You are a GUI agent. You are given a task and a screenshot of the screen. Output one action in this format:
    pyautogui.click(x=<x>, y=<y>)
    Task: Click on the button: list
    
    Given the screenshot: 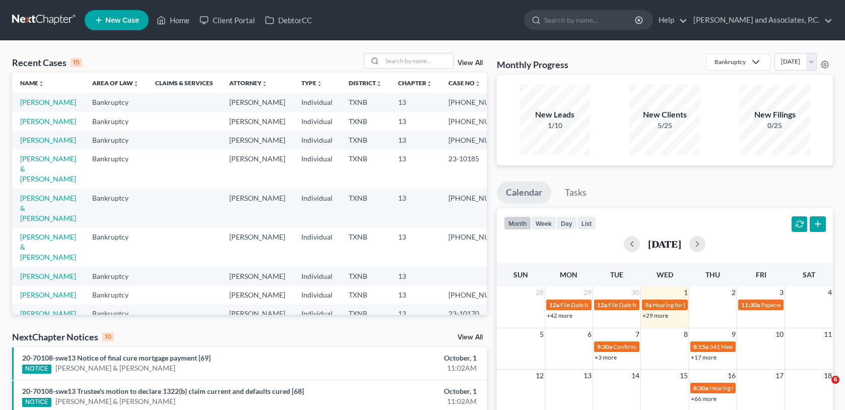 What is the action you would take?
    pyautogui.click(x=587, y=223)
    